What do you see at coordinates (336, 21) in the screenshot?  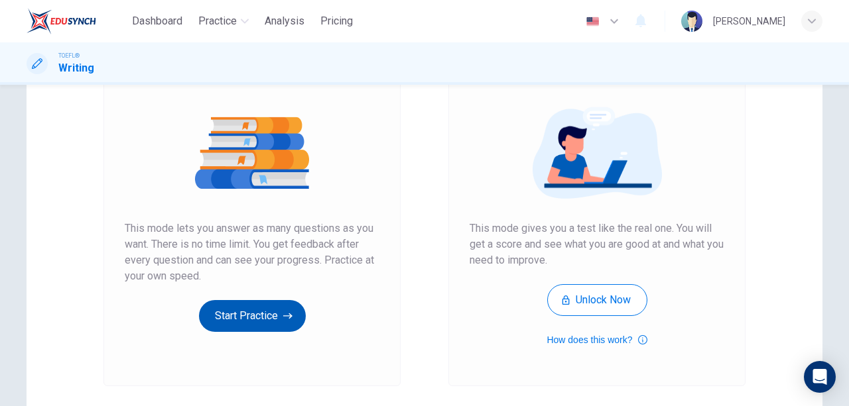 I see `a: Pricing` at bounding box center [336, 21].